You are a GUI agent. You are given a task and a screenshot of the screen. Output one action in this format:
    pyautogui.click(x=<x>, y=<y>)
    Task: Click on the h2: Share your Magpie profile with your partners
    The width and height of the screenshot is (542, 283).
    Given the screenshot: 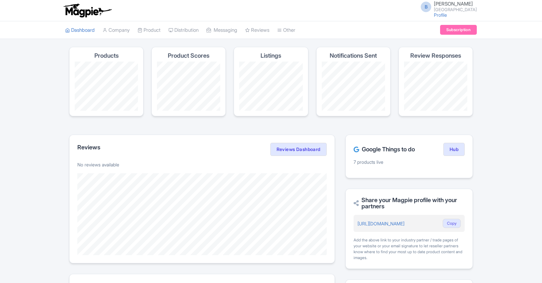 What is the action you would take?
    pyautogui.click(x=409, y=204)
    